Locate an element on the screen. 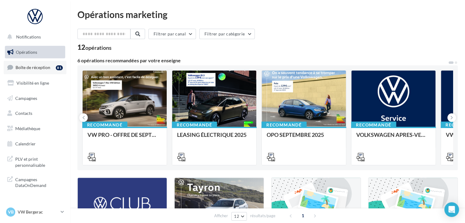  a: Opérations is located at coordinates (35, 52).